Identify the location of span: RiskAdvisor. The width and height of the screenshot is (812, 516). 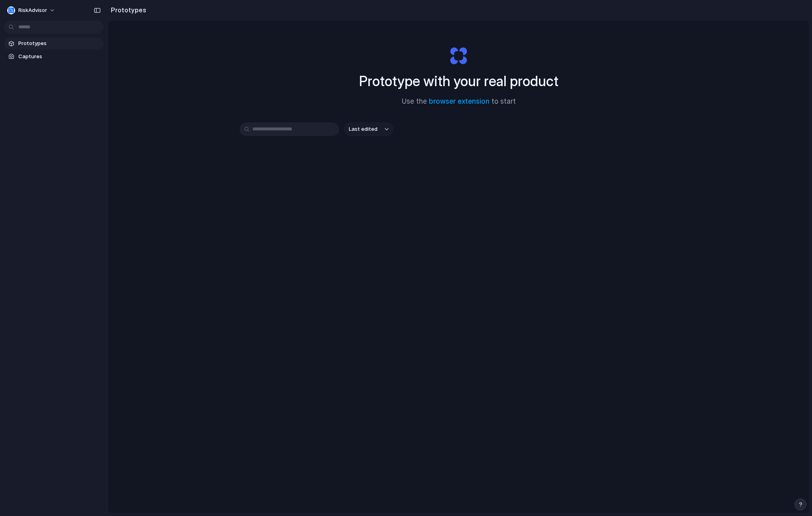
(33, 10).